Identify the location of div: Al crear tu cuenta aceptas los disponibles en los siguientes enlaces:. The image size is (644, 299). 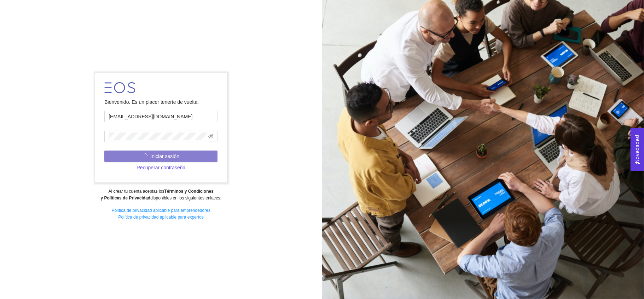
(161, 195).